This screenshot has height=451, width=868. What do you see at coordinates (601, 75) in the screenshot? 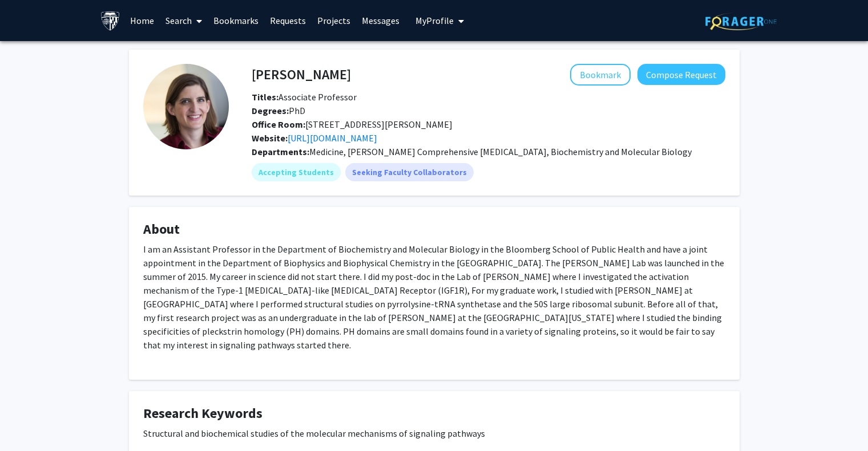
I see `button: Add Jennifer Kavran to Bookmarks` at bounding box center [601, 75].